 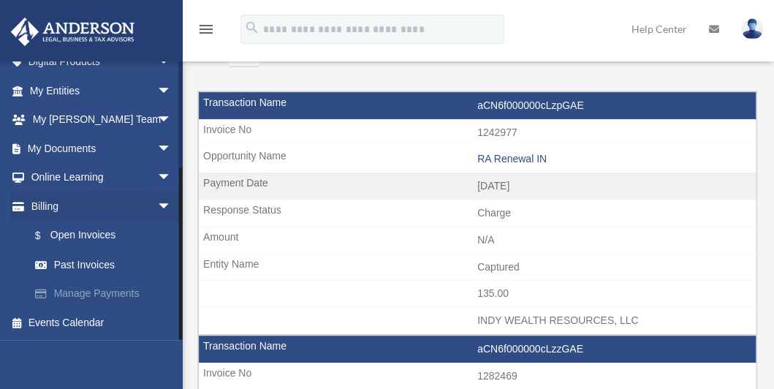 I want to click on a: My Documentsarrow_drop_down, so click(x=102, y=148).